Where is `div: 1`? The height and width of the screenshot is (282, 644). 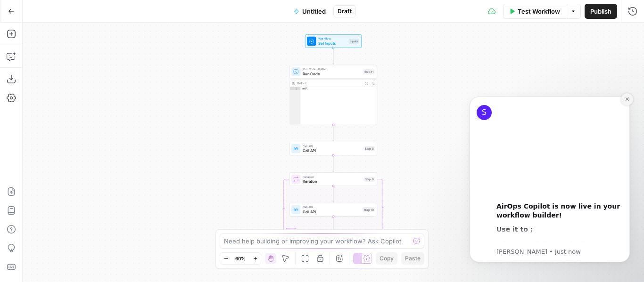
div: 1 is located at coordinates (295, 89).